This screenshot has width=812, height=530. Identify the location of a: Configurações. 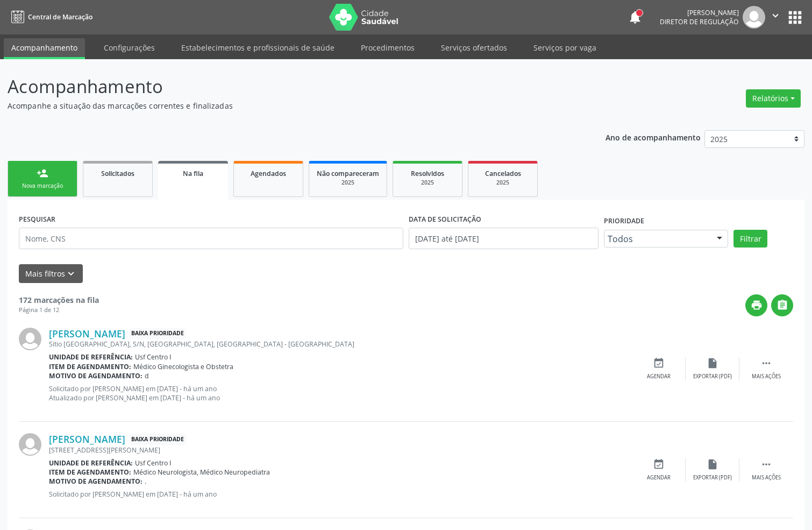
(129, 47).